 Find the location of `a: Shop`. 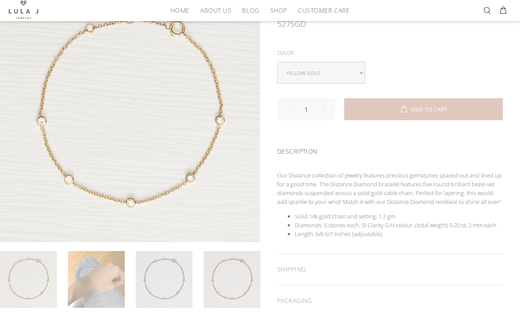

a: Shop is located at coordinates (279, 10).